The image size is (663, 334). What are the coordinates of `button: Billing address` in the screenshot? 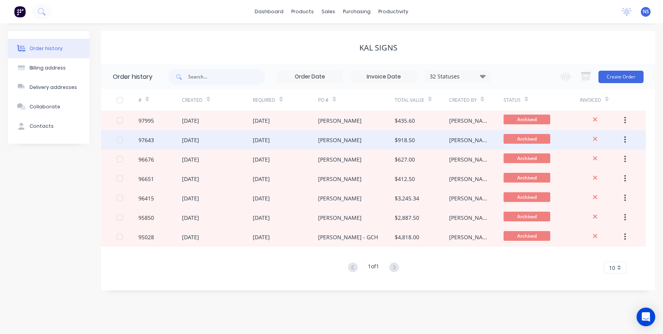 It's located at (49, 68).